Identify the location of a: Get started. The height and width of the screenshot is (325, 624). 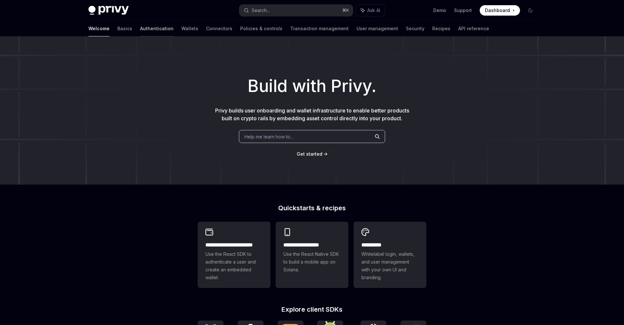
(309, 154).